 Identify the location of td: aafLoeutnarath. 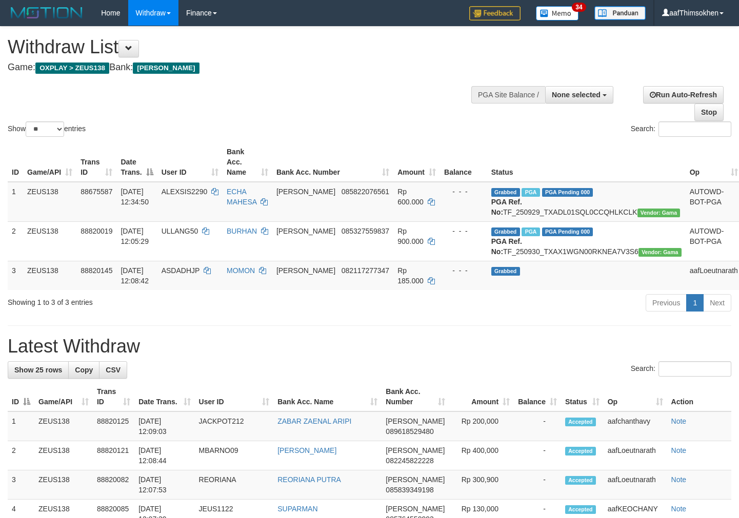
(635, 456).